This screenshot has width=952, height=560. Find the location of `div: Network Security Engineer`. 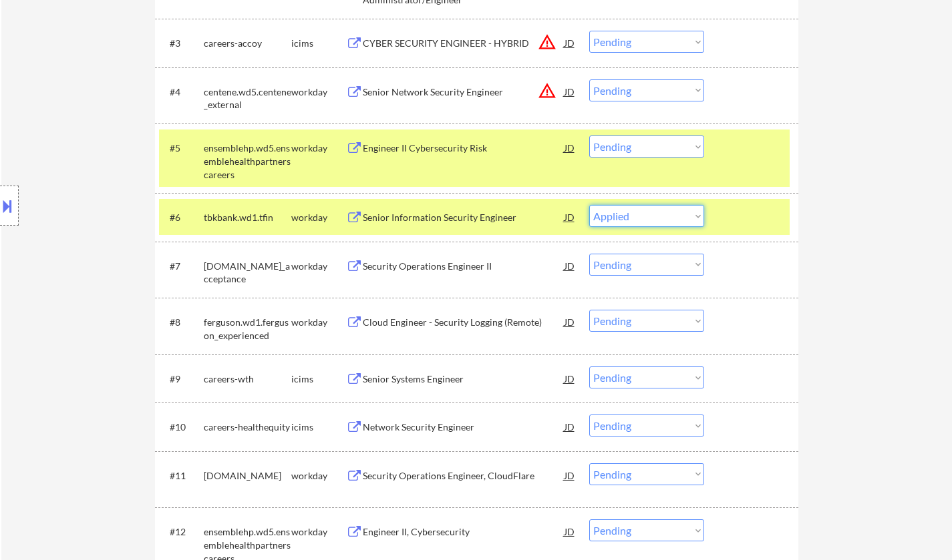

div: Network Security Engineer is located at coordinates (463, 428).